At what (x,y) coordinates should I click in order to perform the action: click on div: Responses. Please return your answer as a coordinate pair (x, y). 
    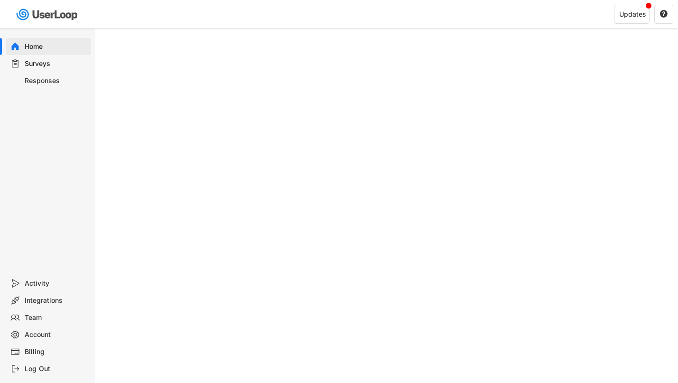
    Looking at the image, I should click on (56, 81).